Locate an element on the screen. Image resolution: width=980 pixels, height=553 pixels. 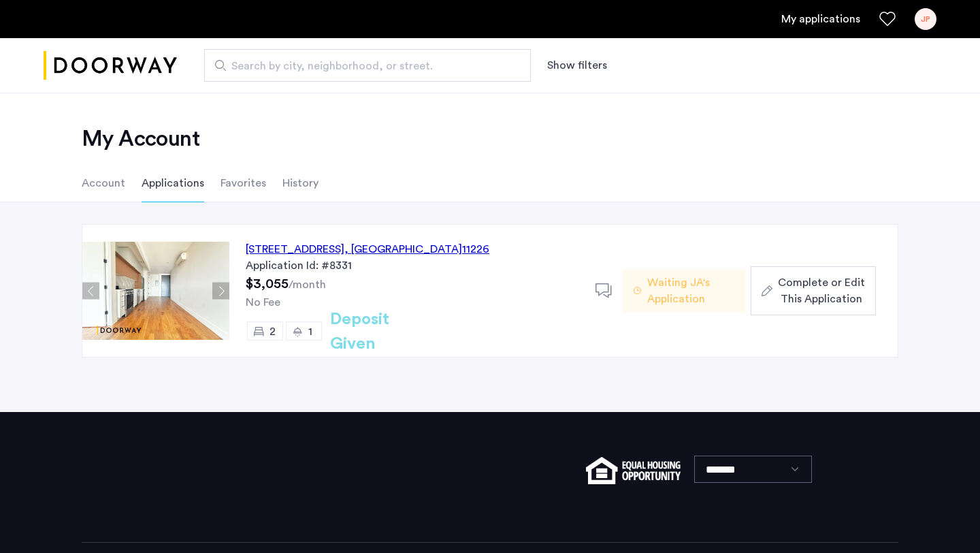
img: Apartment photo is located at coordinates (156, 291).